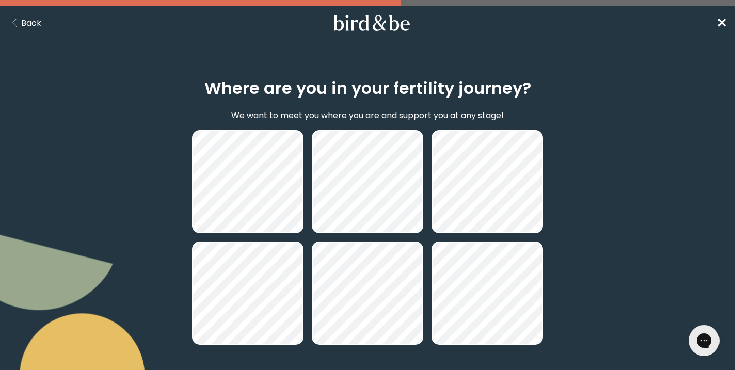  Describe the element at coordinates (368, 88) in the screenshot. I see `h2: Where are you in your fertility journey?` at that location.